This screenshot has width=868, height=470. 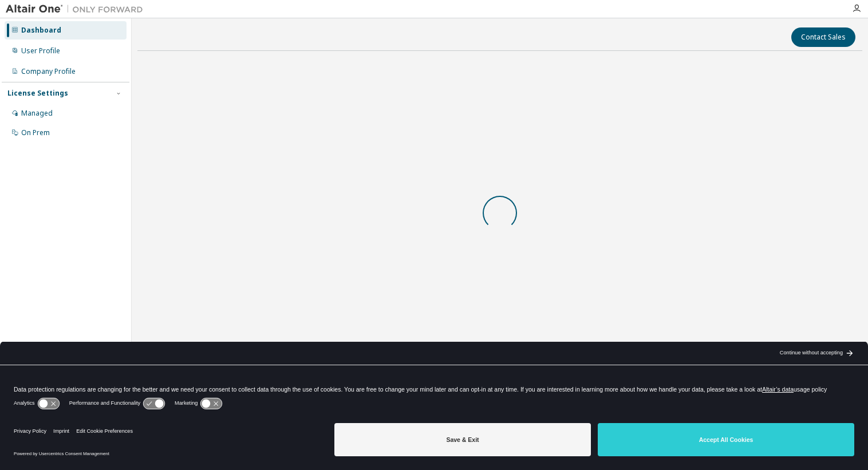 I want to click on div: License Settings, so click(x=38, y=93).